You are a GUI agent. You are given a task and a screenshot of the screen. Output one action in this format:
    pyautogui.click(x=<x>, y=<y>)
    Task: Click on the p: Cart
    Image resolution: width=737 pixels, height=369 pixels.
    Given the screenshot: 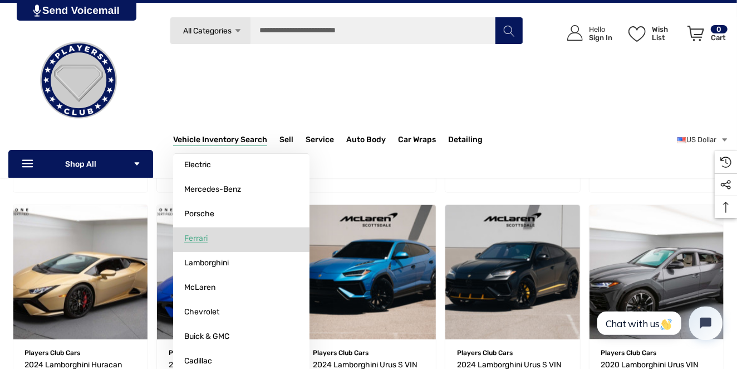 What is the action you would take?
    pyautogui.click(x=719, y=37)
    